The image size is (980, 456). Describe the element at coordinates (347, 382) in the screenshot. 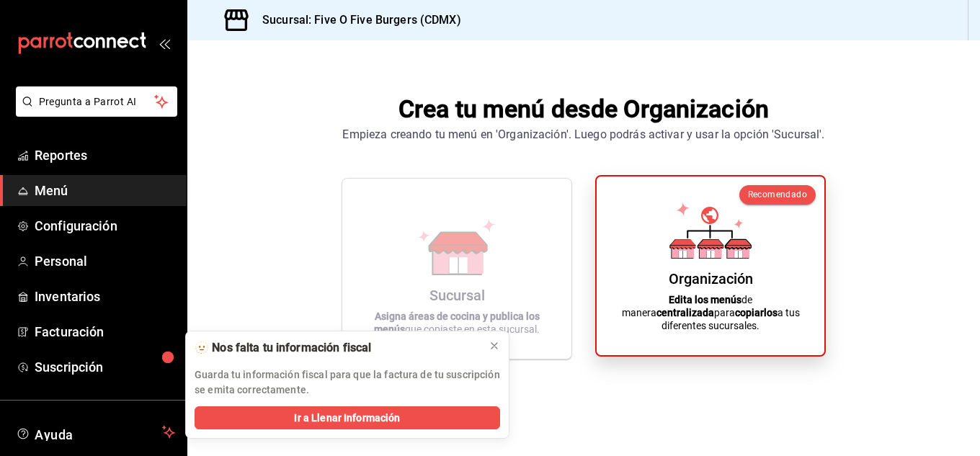

I see `p: Guarda tu información fiscal para que la factura de tu suscripción se emita correctamente.` at that location.